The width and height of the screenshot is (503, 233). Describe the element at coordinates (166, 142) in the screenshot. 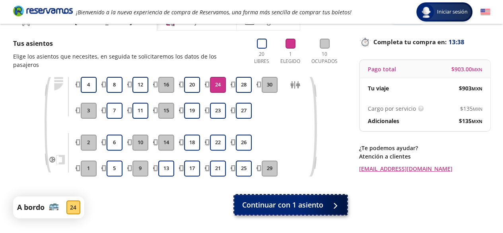

I see `button: 14` at that location.